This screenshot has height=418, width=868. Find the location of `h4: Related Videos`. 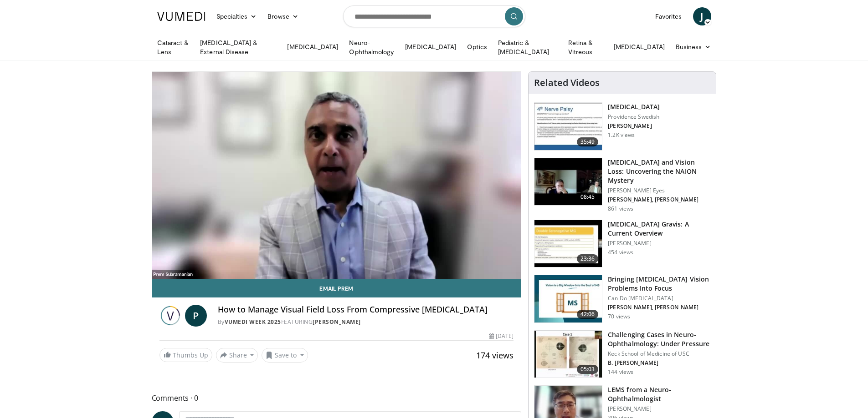

h4: Related Videos is located at coordinates (566, 83).